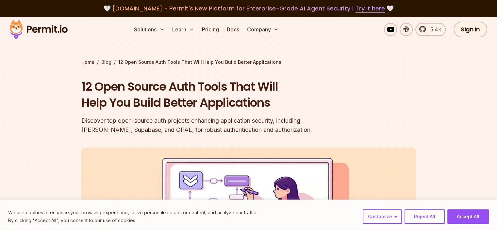 This screenshot has width=497, height=230. I want to click on a: Blog, so click(106, 62).